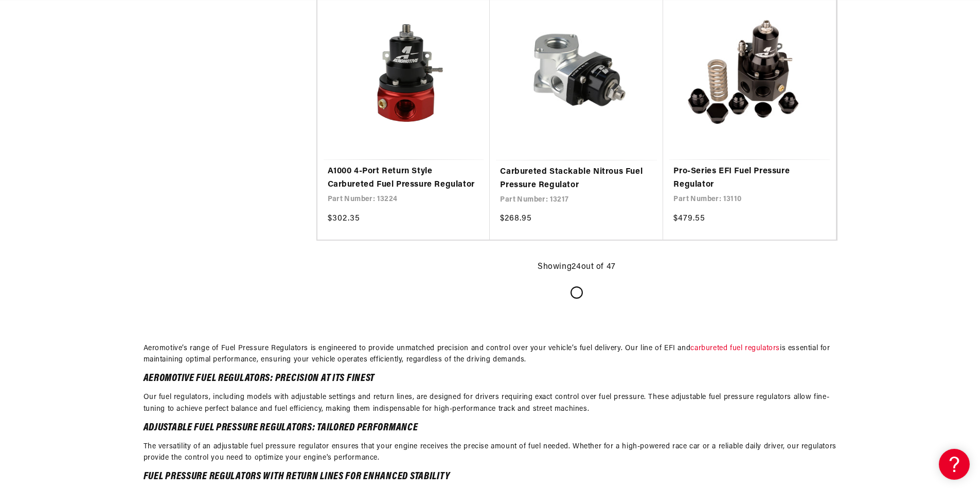  I want to click on p: The versatility of an adjustable fuel pressure regulator ensures that your engine receives the pr..., so click(490, 452).